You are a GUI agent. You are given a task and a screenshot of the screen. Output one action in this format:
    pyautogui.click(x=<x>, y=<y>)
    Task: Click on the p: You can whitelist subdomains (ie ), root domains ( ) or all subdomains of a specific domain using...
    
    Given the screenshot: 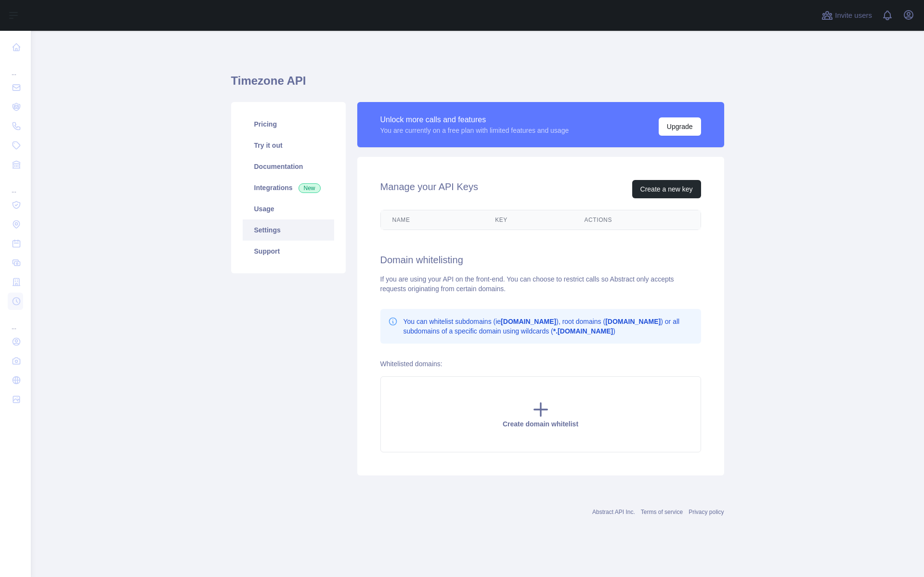 What is the action you would take?
    pyautogui.click(x=548, y=326)
    